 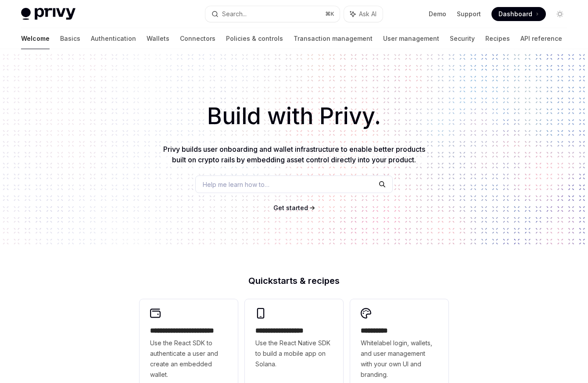 What do you see at coordinates (498, 38) in the screenshot?
I see `a: Recipes` at bounding box center [498, 38].